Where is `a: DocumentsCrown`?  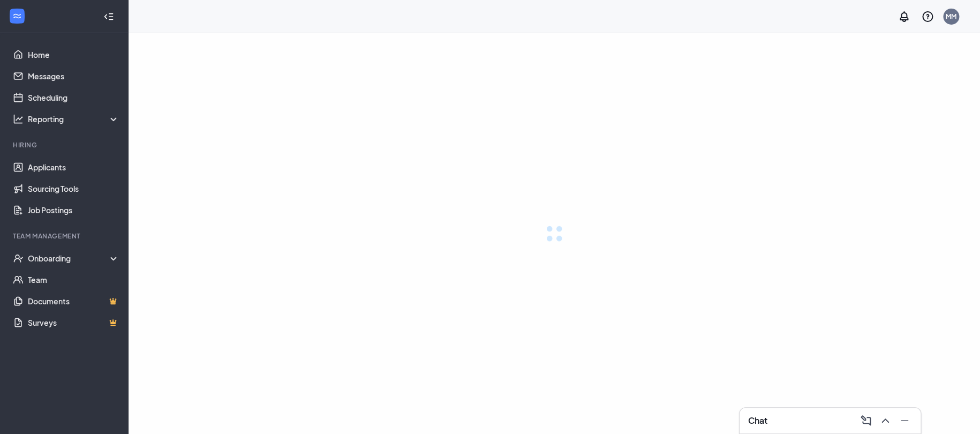
a: DocumentsCrown is located at coordinates (73, 301).